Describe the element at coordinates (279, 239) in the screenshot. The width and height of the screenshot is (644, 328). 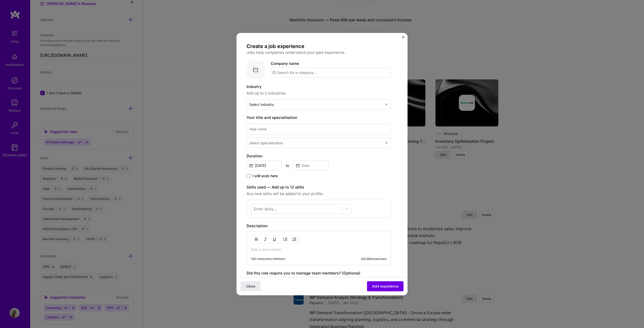
I see `img: Divider` at that location.